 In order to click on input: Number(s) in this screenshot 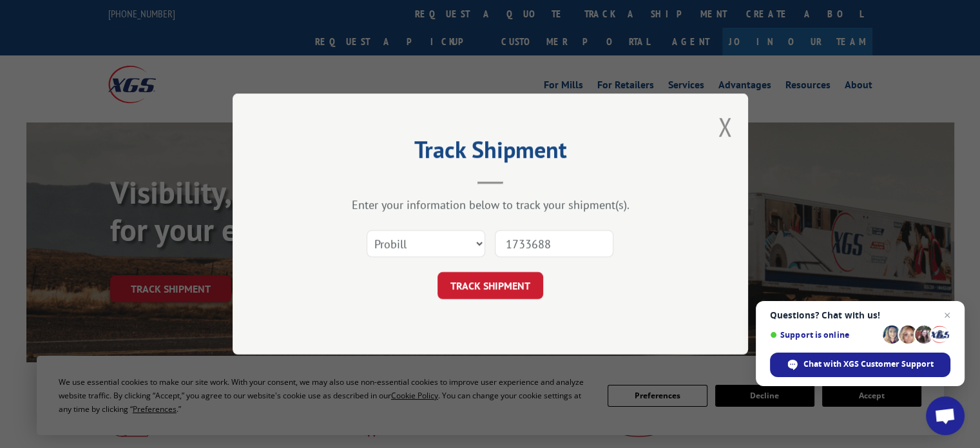, I will do `click(554, 243)`.